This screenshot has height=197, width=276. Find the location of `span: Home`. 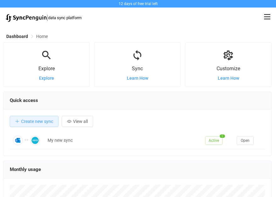

span: Home is located at coordinates (42, 36).